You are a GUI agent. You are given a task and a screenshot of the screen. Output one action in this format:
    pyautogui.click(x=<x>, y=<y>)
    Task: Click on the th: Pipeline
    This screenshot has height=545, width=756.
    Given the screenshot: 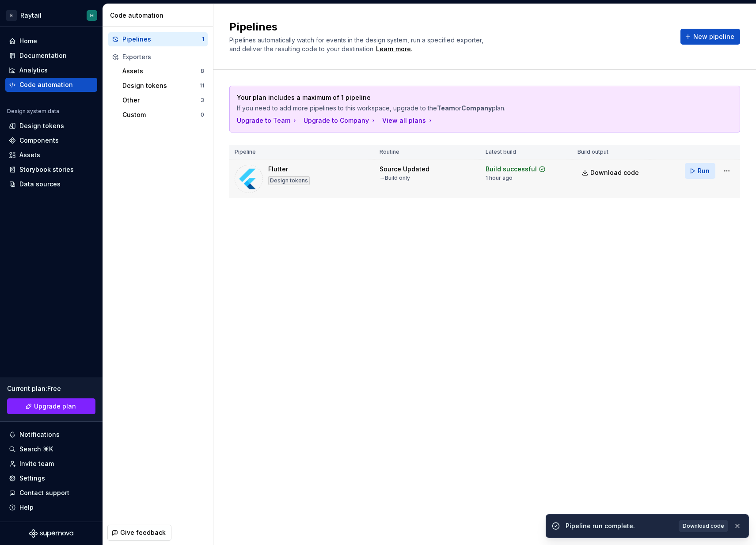 What is the action you would take?
    pyautogui.click(x=302, y=152)
    